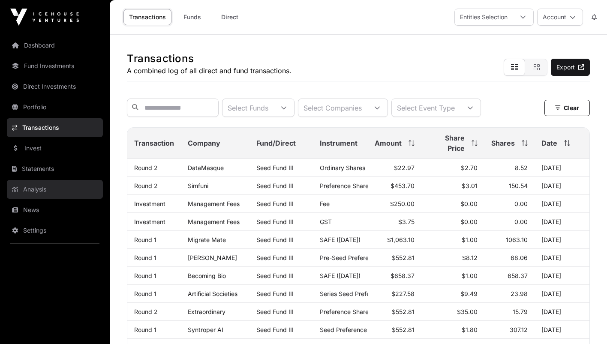 Image resolution: width=607 pixels, height=344 pixels. What do you see at coordinates (395, 222) in the screenshot?
I see `td: $3.75` at bounding box center [395, 222].